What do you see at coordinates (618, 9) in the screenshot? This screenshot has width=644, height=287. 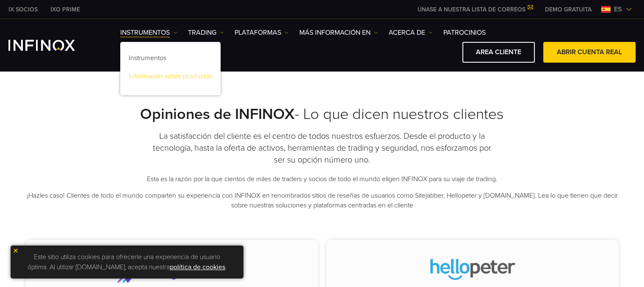 I see `span: es` at bounding box center [618, 9].